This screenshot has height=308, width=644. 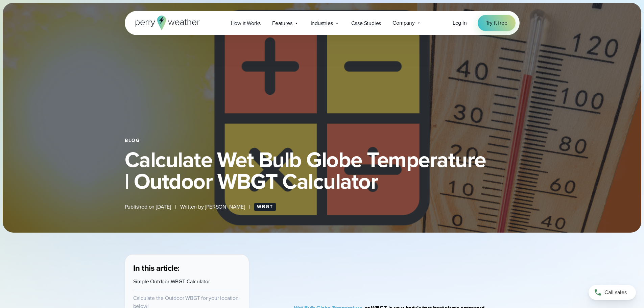 What do you see at coordinates (460, 23) in the screenshot?
I see `a: Log in` at bounding box center [460, 23].